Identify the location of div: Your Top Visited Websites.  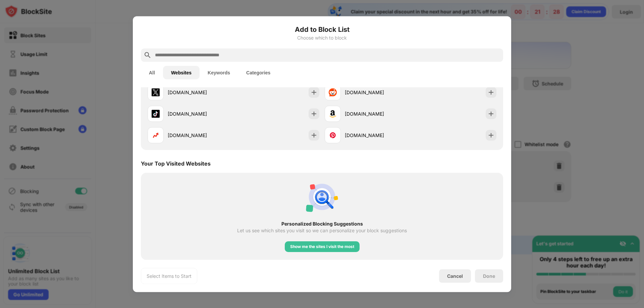
(176, 163).